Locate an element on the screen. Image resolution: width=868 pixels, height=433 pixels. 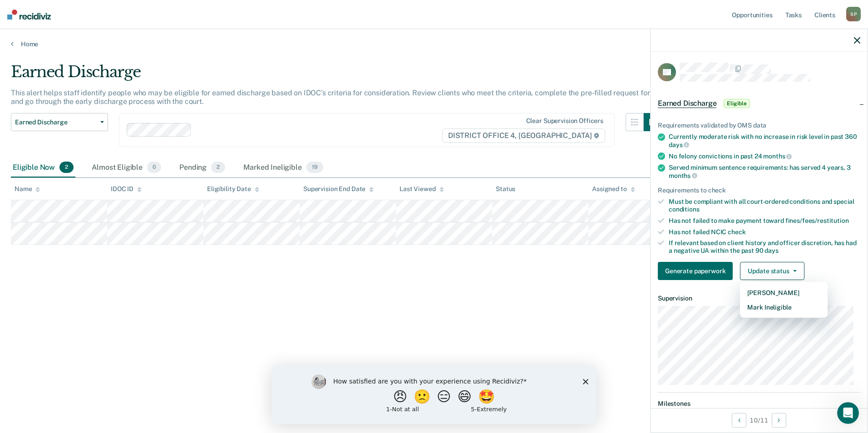
img: Profile image for Kim is located at coordinates (47, 16).